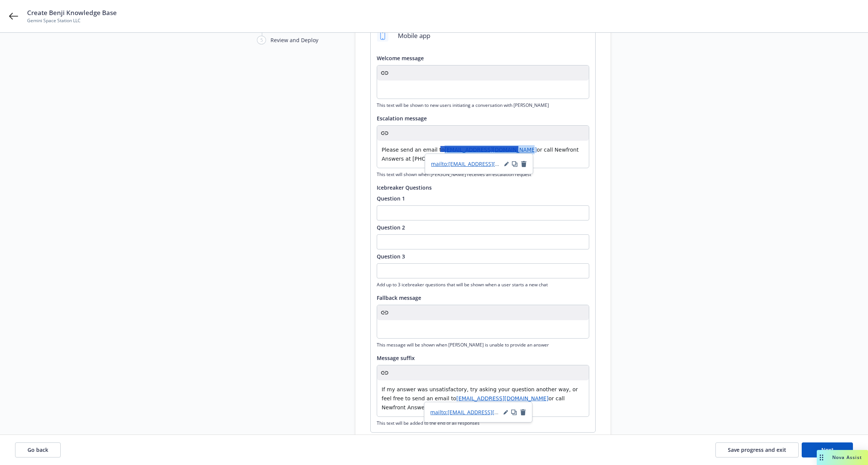 This screenshot has width=868, height=465. Describe the element at coordinates (481, 394) in the screenshot. I see `span: If my answer was unsatisfactory, try asking your question another way, or feel free to send an em...` at that location.